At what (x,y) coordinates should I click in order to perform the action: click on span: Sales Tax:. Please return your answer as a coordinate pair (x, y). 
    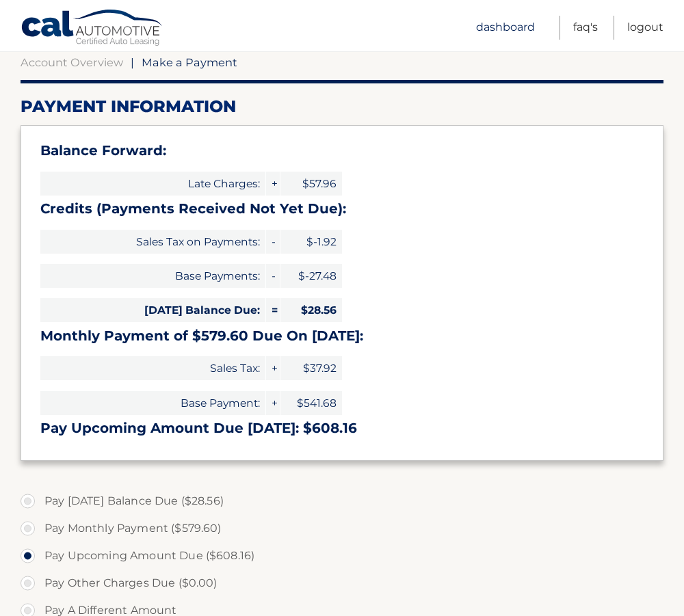
    Looking at the image, I should click on (153, 368).